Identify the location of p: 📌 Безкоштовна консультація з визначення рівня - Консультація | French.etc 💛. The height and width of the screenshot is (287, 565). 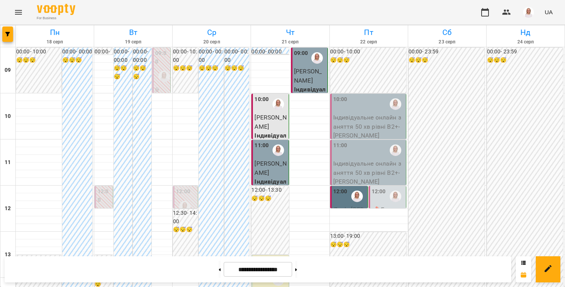
(388, 241).